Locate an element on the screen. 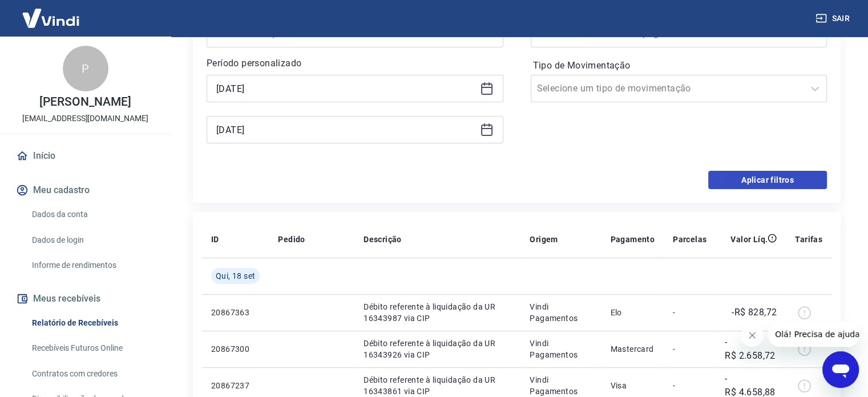 This screenshot has width=868, height=397. input: Data final is located at coordinates (346, 129).